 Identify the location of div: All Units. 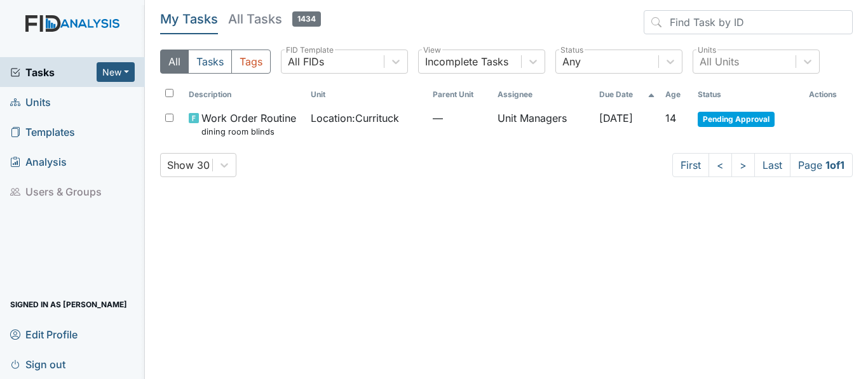
(719, 62).